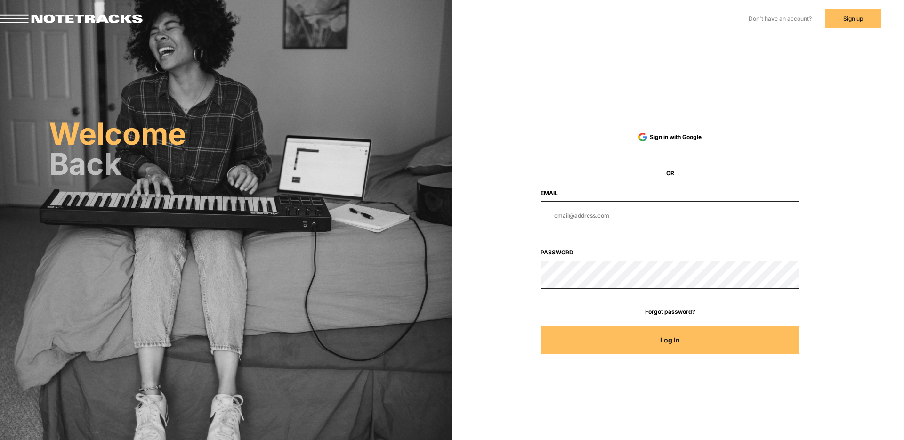 The height and width of the screenshot is (440, 904). Describe the element at coordinates (670, 215) in the screenshot. I see `input: email@address.com` at that location.